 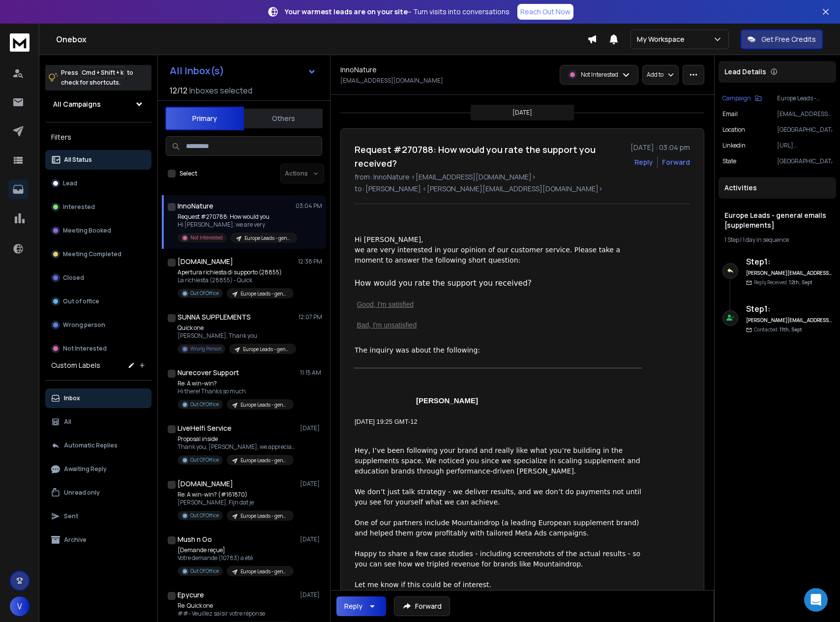 What do you see at coordinates (206, 349) in the screenshot?
I see `p: Wrong Person` at bounding box center [206, 349].